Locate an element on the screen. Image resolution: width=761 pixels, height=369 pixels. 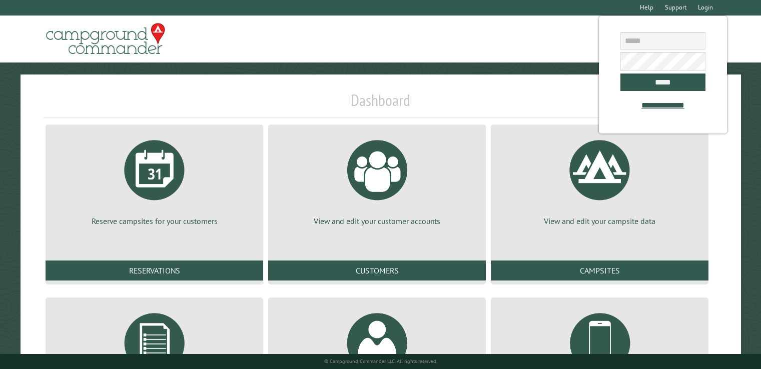
img: Campground Commander is located at coordinates (106, 39).